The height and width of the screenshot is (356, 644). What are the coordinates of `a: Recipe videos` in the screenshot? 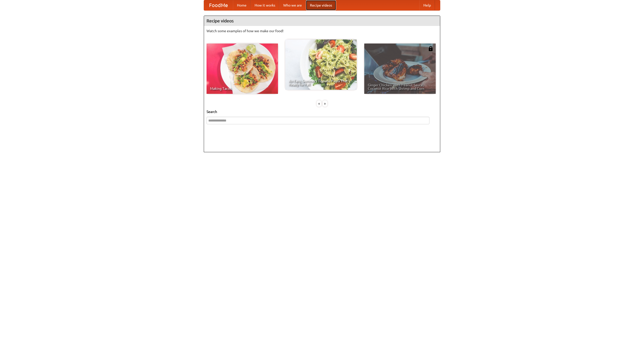 It's located at (321, 5).